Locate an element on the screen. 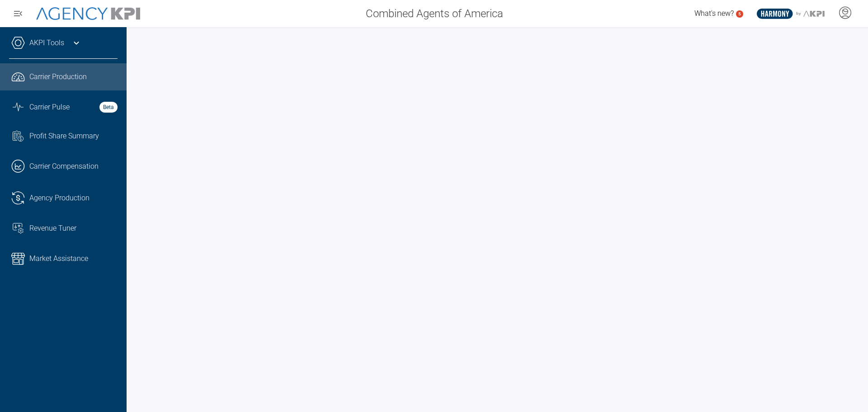  a: 5 is located at coordinates (740, 14).